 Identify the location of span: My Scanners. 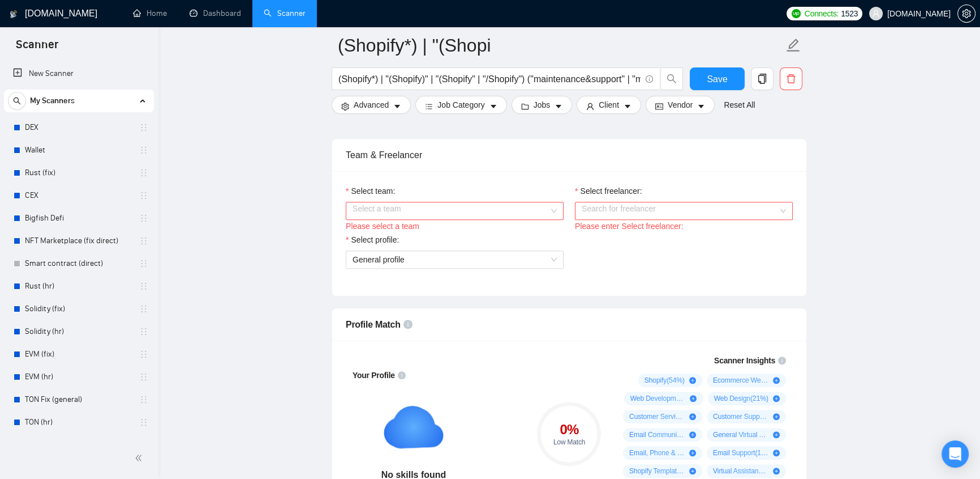
(53, 101).